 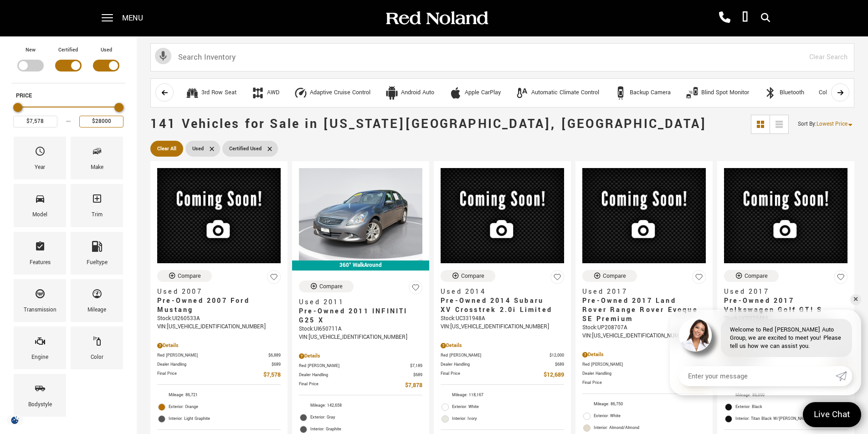 What do you see at coordinates (211, 93) in the screenshot?
I see `button: 3rd Row Seat3rd Row Seat` at bounding box center [211, 93].